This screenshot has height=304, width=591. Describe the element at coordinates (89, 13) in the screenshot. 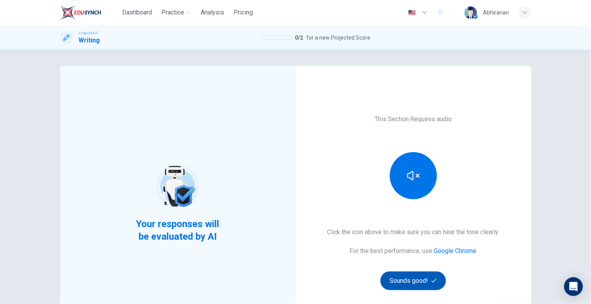

I see `a: EduSynch logo` at that location.